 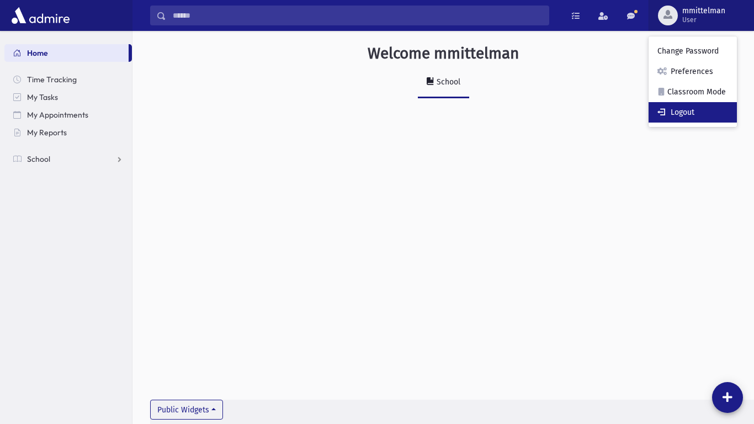 I want to click on span: mmittelman, so click(x=704, y=11).